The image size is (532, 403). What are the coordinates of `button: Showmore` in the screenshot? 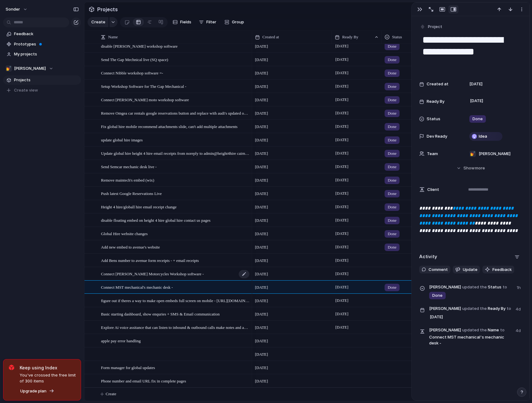 It's located at (470, 168).